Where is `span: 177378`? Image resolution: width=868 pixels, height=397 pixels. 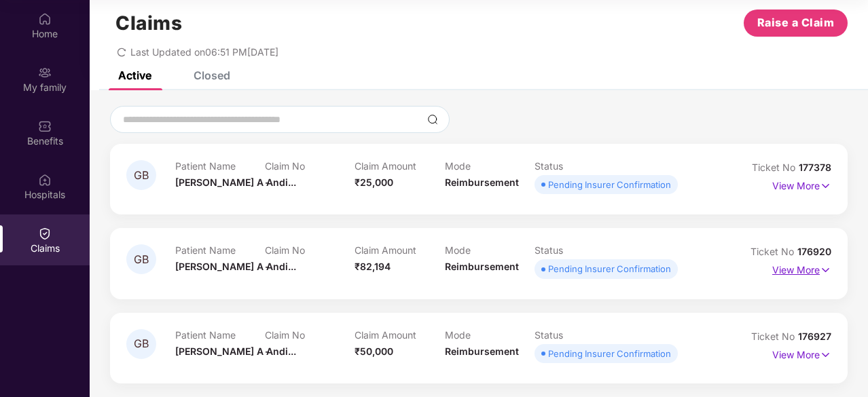 span: 177378 is located at coordinates (815, 167).